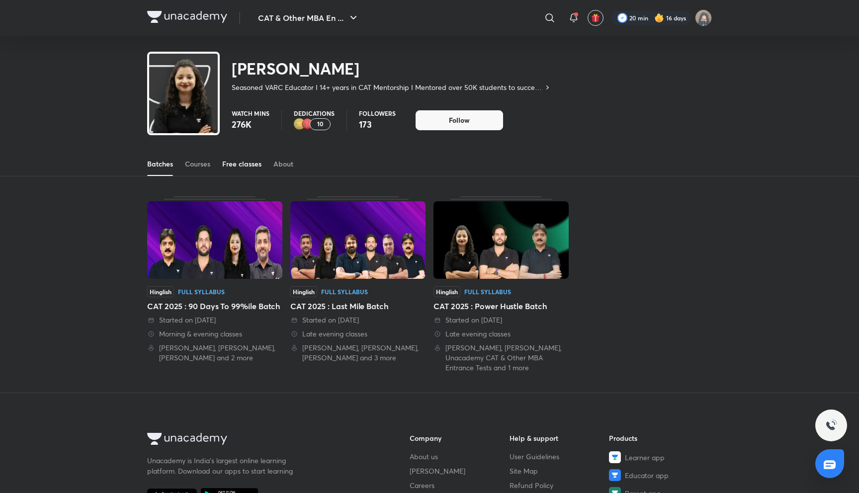 The height and width of the screenshot is (493, 859). I want to click on p: Followers, so click(377, 113).